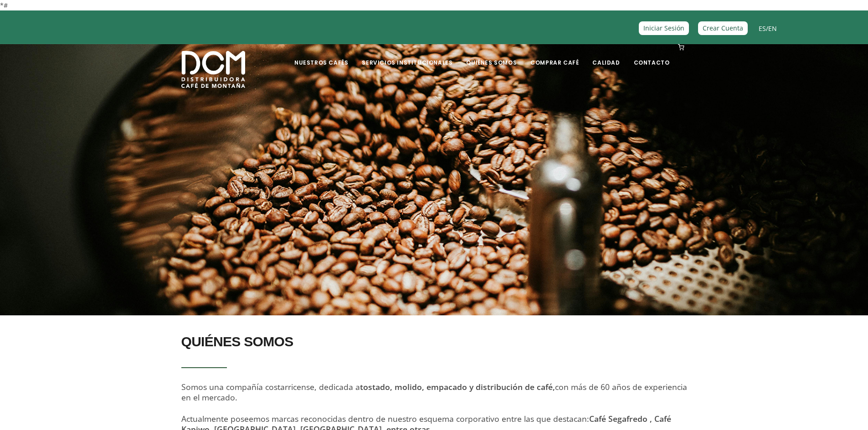 The image size is (868, 430). I want to click on a: Servicios Institucionales, so click(407, 55).